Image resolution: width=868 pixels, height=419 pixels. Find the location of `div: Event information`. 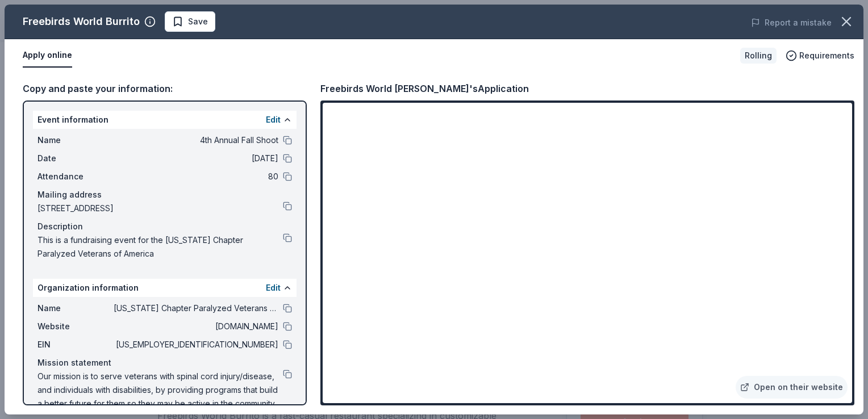

div: Event information is located at coordinates (165, 120).